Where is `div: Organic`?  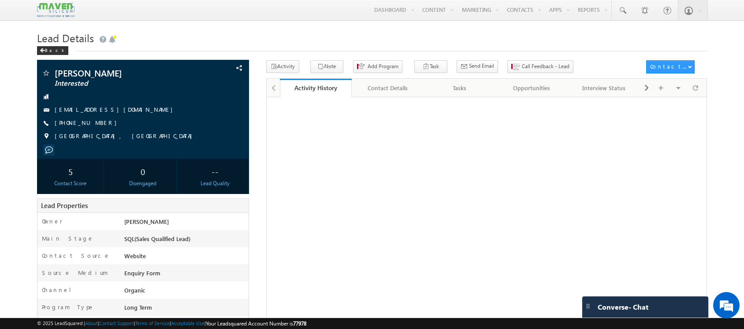
div: Organic is located at coordinates (185, 292).